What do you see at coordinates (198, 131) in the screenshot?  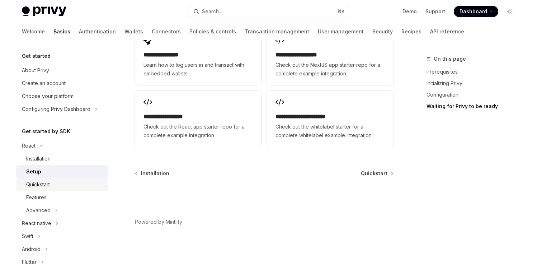 I see `span: Check out the React app starter repo for a complete example integration` at bounding box center [198, 131].